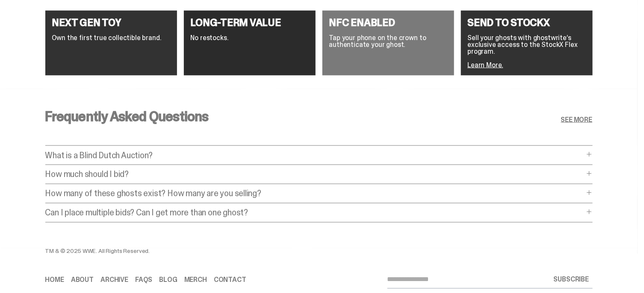 The image size is (644, 293). I want to click on p: How many of these ghosts exist? How many are you selling?, so click(314, 194).